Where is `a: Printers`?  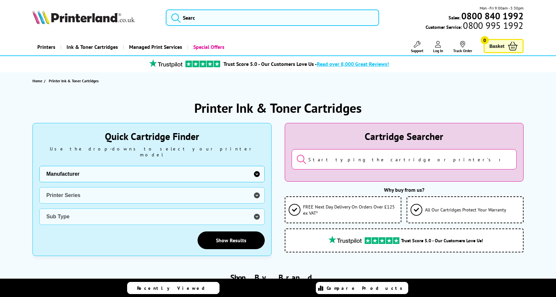
a: Printers is located at coordinates (46, 47).